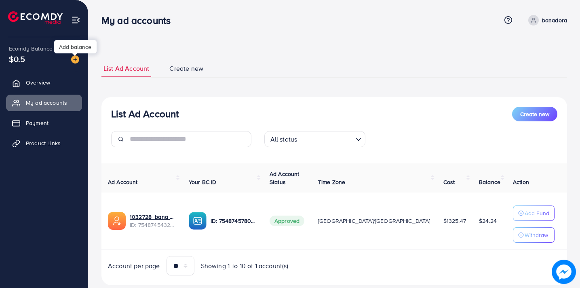 The height and width of the screenshot is (288, 580). Describe the element at coordinates (35, 17) in the screenshot. I see `img: logo` at that location.